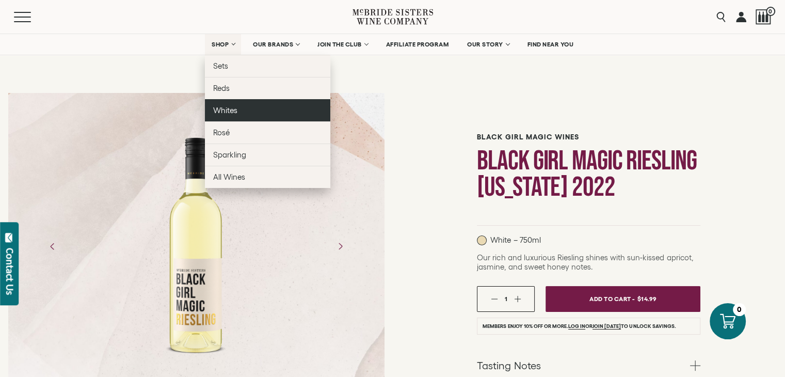  What do you see at coordinates (576, 326) in the screenshot?
I see `a: Log in` at bounding box center [576, 326].